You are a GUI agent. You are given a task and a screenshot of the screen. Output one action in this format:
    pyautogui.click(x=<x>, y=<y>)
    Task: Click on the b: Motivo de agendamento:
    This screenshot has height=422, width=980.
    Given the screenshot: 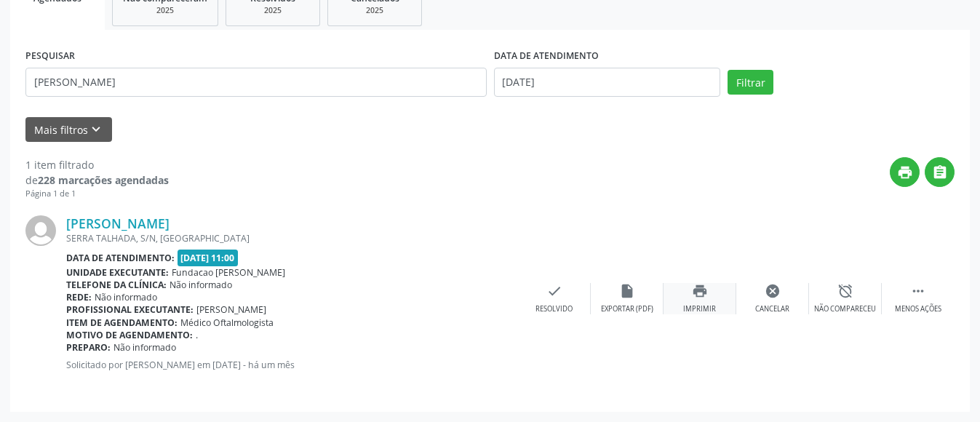 What is the action you would take?
    pyautogui.click(x=129, y=334)
    